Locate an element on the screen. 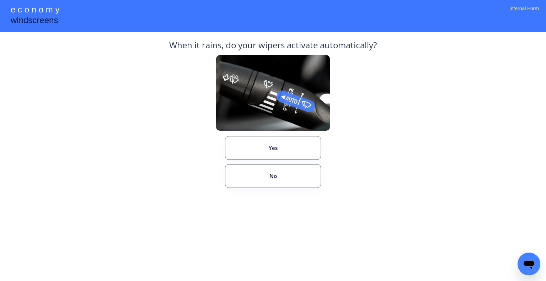 The height and width of the screenshot is (281, 546). div: windscreens is located at coordinates (34, 21).